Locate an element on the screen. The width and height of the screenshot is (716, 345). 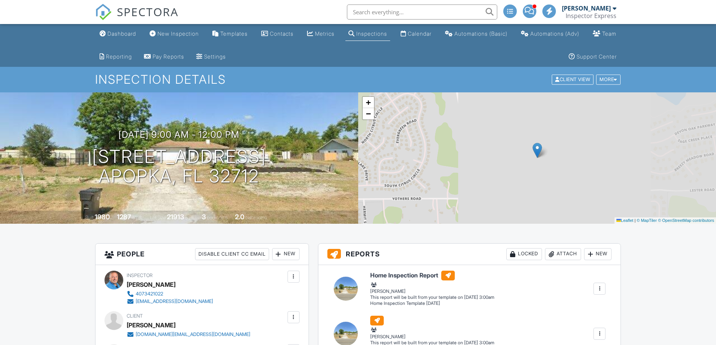
h3: People is located at coordinates (202, 254).